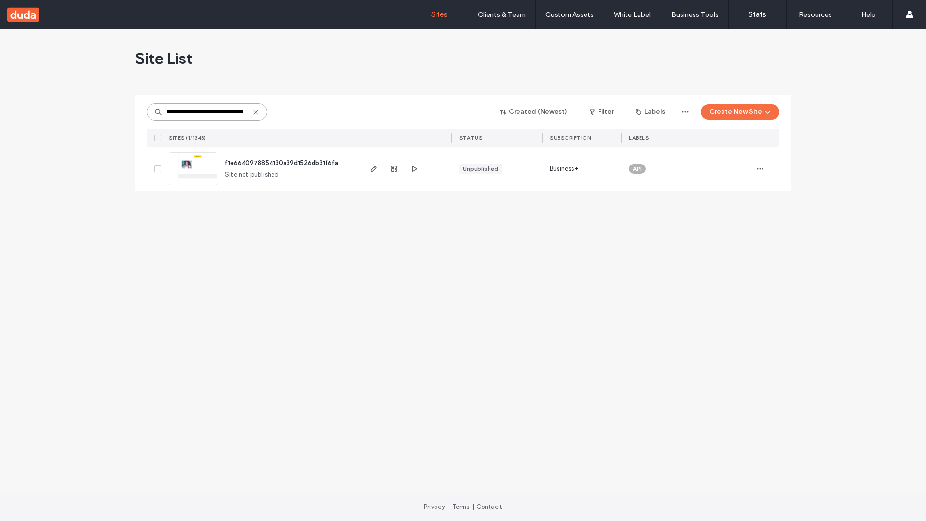  I want to click on label: Help, so click(869, 14).